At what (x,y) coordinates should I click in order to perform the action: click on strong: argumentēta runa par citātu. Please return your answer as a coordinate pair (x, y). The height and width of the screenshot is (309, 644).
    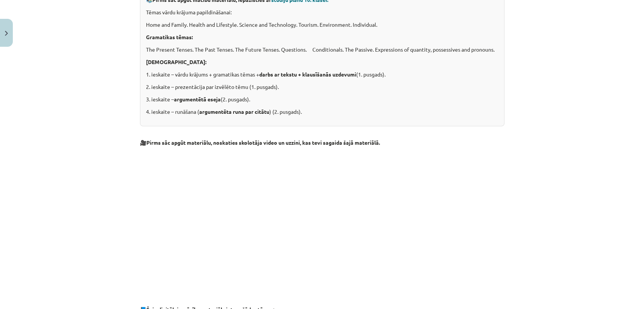
    Looking at the image, I should click on (234, 111).